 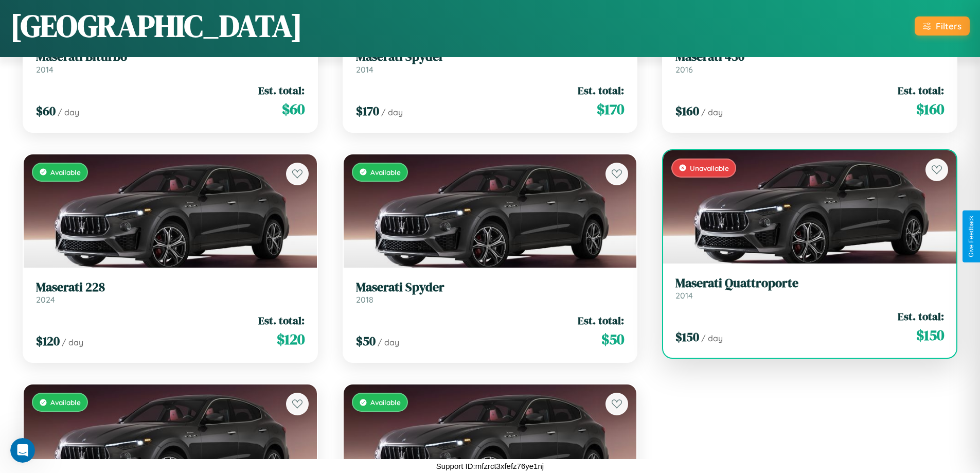 I want to click on h3: Maserati 430, so click(x=810, y=57).